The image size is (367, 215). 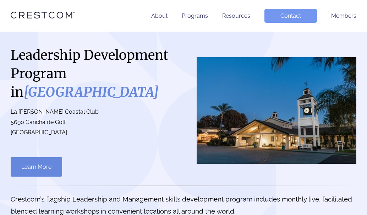 What do you see at coordinates (36, 167) in the screenshot?
I see `a: Learn More` at bounding box center [36, 167].